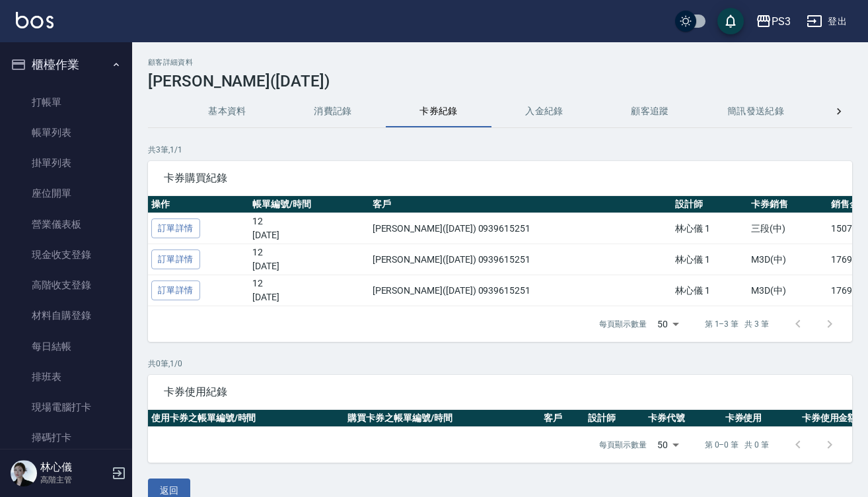  I want to click on button: 入金紀錄, so click(544, 112).